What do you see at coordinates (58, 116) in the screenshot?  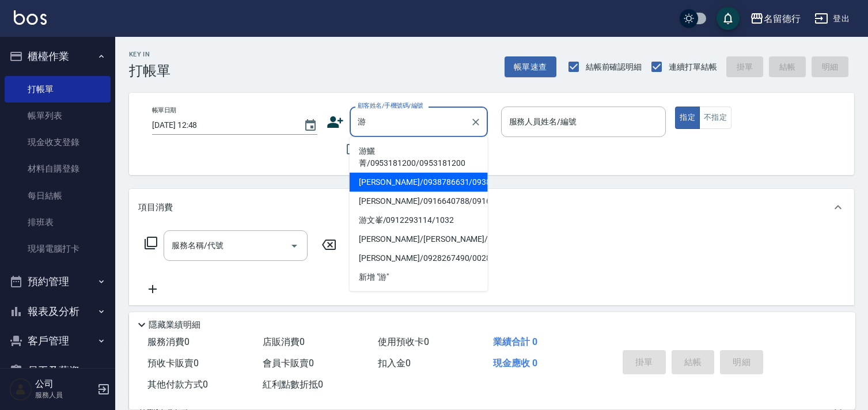 I see `a: 帳單列表` at bounding box center [58, 116].